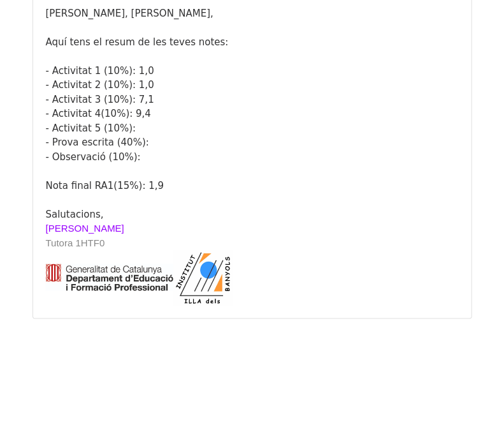  Describe the element at coordinates (252, 157) in the screenshot. I see `div: - Observació (10%):` at that location.